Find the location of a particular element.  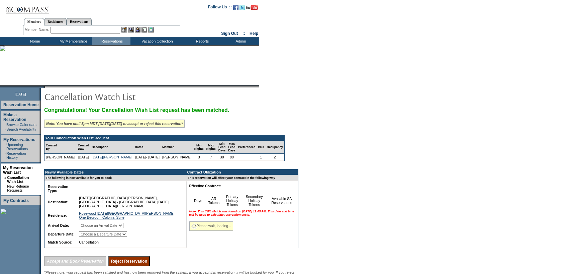

td: Preferences is located at coordinates (247, 147).